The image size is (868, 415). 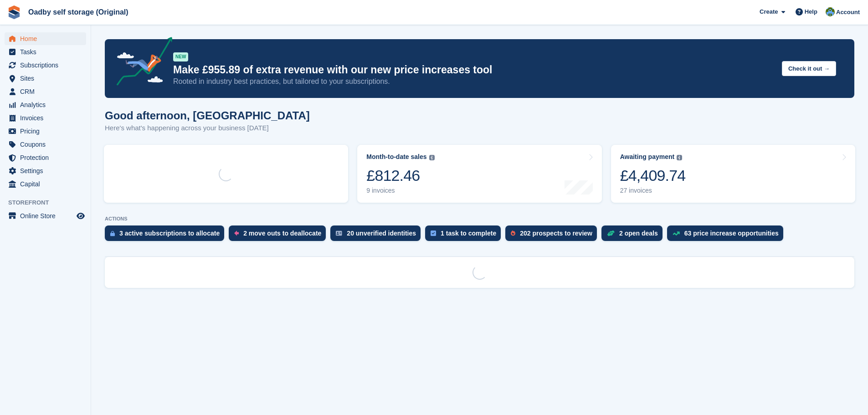 What do you see at coordinates (648, 157) in the screenshot?
I see `div: Awaiting payment` at bounding box center [648, 157].